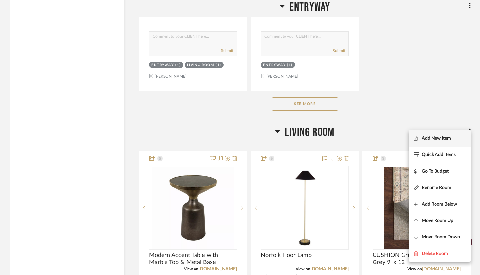  What do you see at coordinates (439, 204) in the screenshot?
I see `span: Add Room Below` at bounding box center [439, 204].